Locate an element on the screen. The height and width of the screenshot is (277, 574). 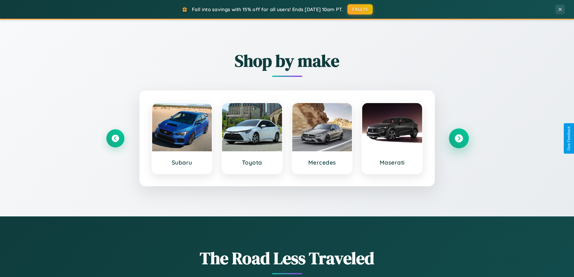
div: Give Feedback is located at coordinates (568, 138).